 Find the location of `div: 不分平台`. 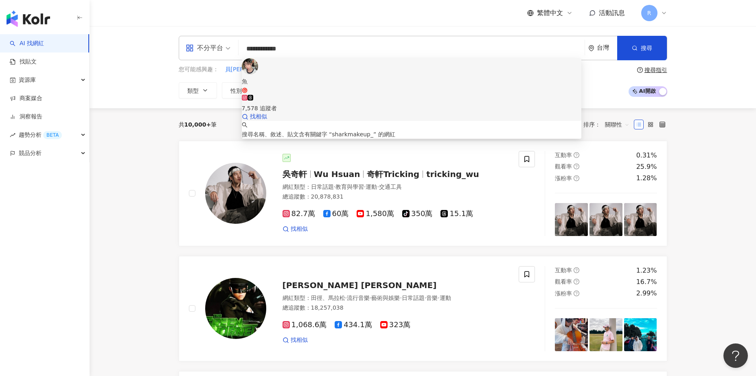

div: 不分平台 is located at coordinates (204, 48).